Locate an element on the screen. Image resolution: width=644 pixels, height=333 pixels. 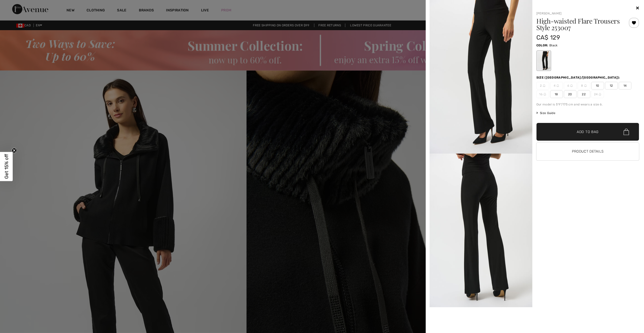
img: Bag.svg is located at coordinates (626, 132).